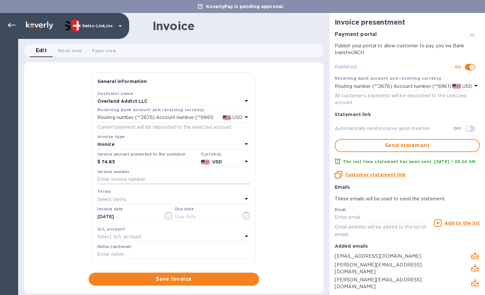  I want to click on u: Customer statement link, so click(375, 175).